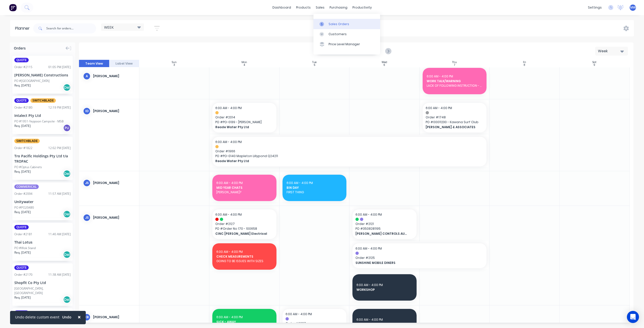  Describe the element at coordinates (87, 76) in the screenshot. I see `div: A` at that location.